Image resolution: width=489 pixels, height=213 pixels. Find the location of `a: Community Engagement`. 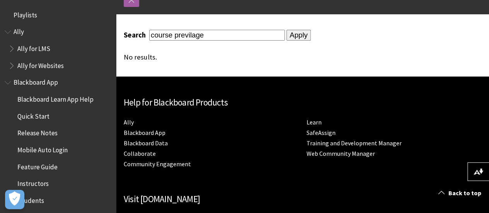

a: Community Engagement is located at coordinates (157, 164).